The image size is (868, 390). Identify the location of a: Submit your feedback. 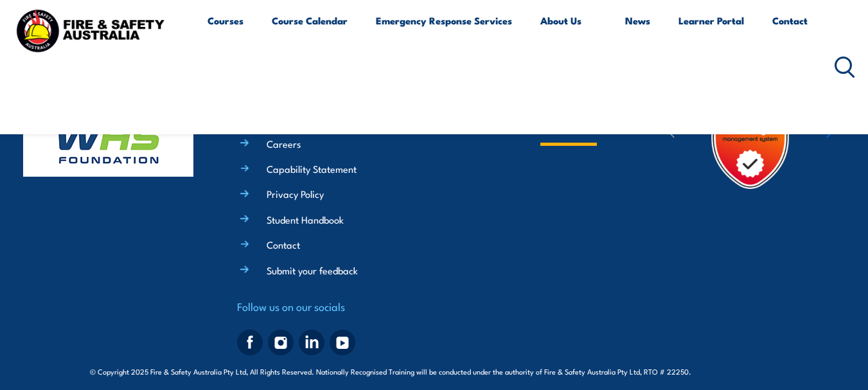
(312, 270).